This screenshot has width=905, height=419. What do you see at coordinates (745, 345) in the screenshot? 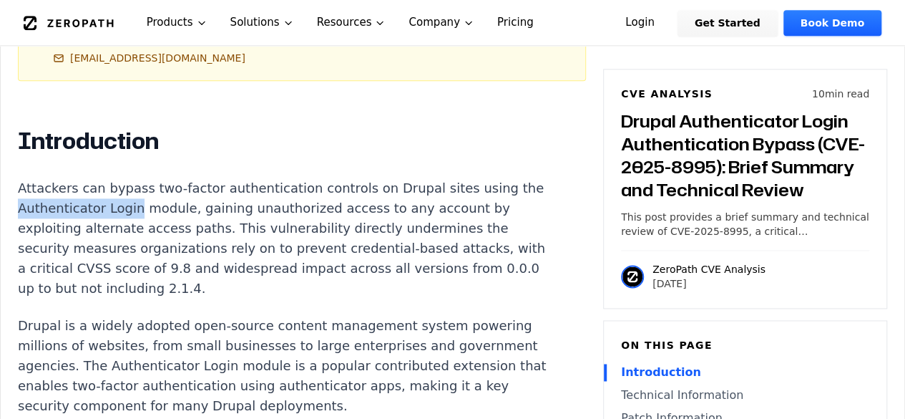
I see `h6: On this page` at bounding box center [745, 345].